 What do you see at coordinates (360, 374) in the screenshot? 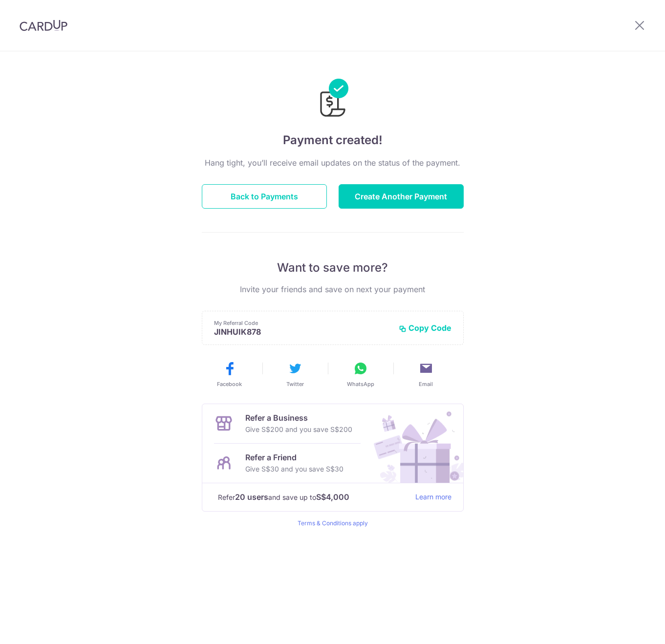
I see `button: WhatsApp` at bounding box center [360, 374].